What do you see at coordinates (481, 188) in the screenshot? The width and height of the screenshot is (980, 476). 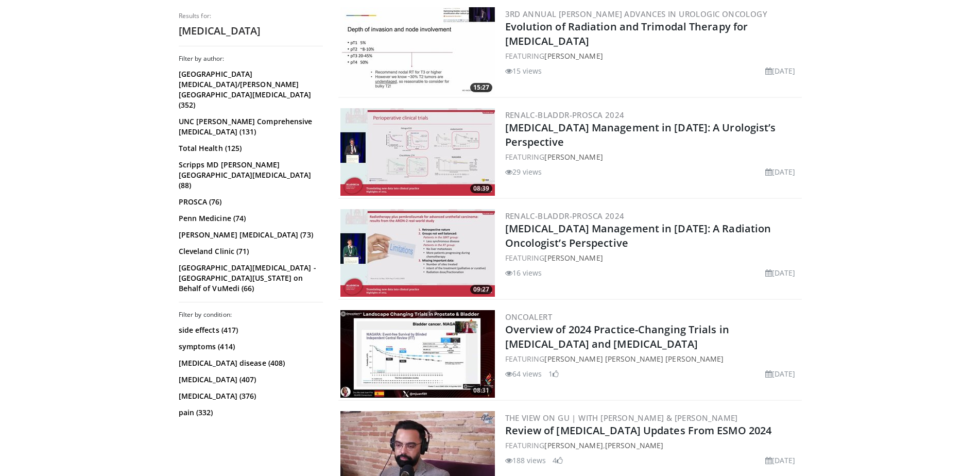 I see `span: 08:39` at bounding box center [481, 188].